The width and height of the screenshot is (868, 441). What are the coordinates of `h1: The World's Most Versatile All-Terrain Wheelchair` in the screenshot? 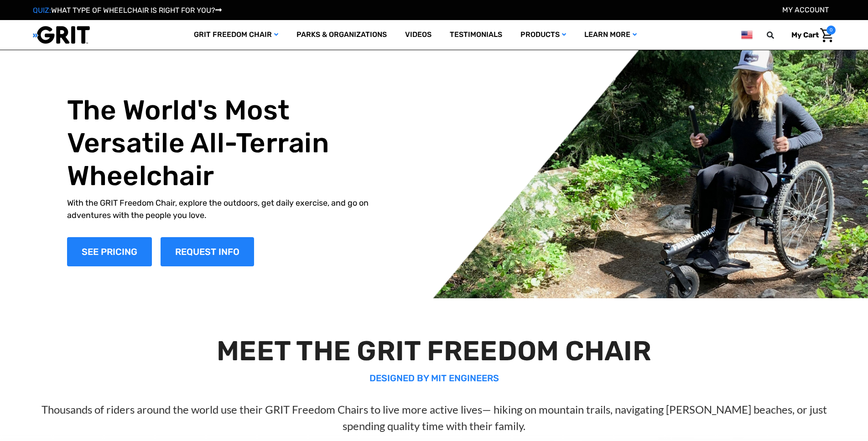 It's located at (228, 143).